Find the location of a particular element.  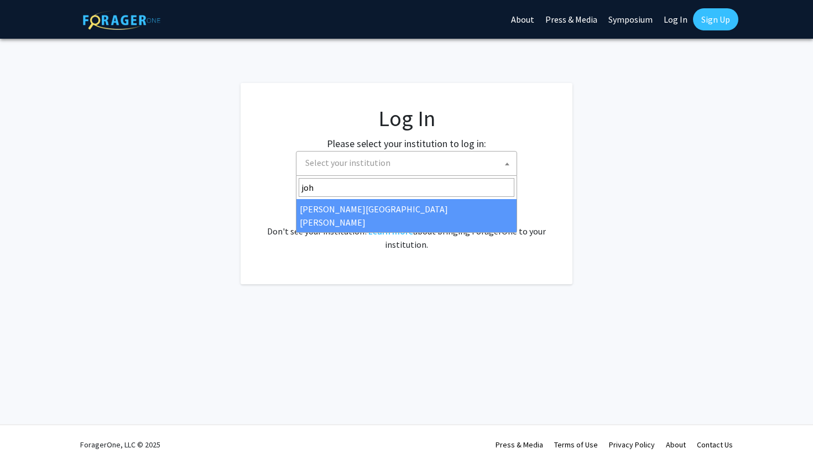

img: ForagerOne Logo is located at coordinates (122, 20).